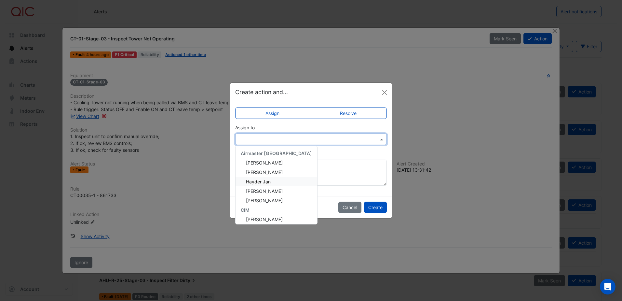  I want to click on span: CIM, so click(245, 210).